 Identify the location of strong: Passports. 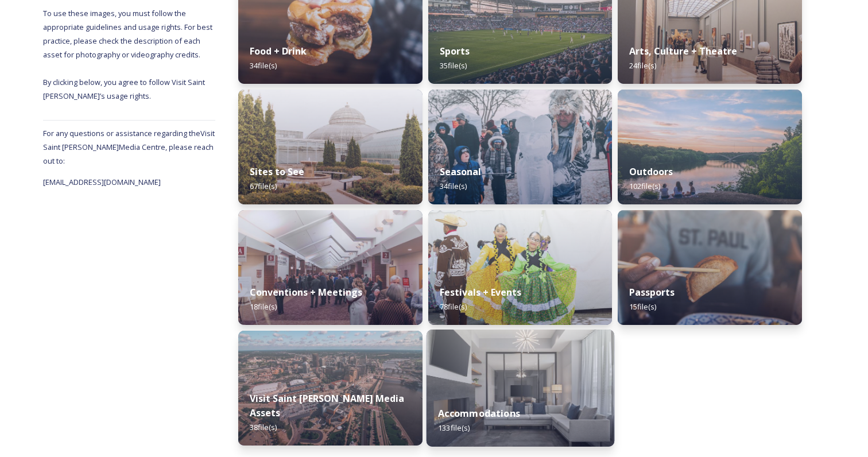
(651, 292).